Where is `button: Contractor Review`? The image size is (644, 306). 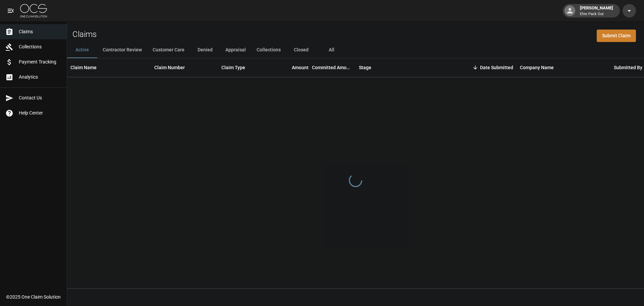
button: Contractor Review is located at coordinates (122, 50).